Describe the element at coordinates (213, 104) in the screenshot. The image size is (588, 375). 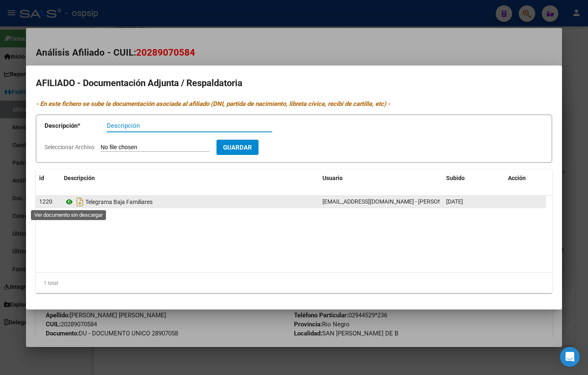
I see `i: - En este fichero se sube la documentación asociada al afiliado (DNI, partida de nacimiento, libr...` at that location.